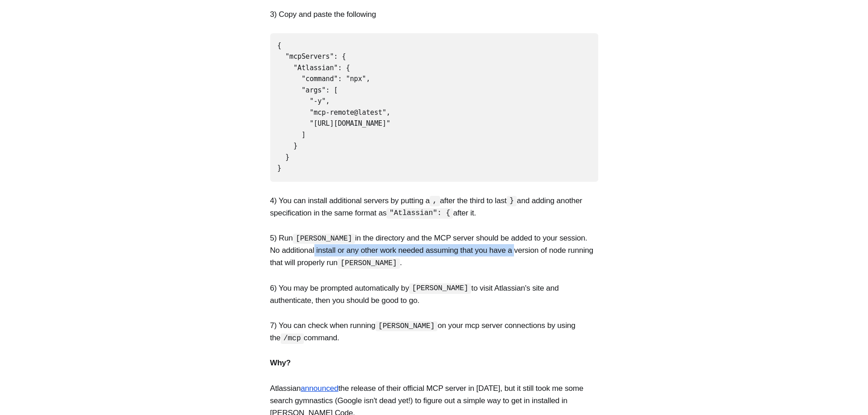 Image resolution: width=868 pixels, height=415 pixels. Describe the element at coordinates (164, 73) in the screenshot. I see `p: Become a member of to start commenting.` at that location.